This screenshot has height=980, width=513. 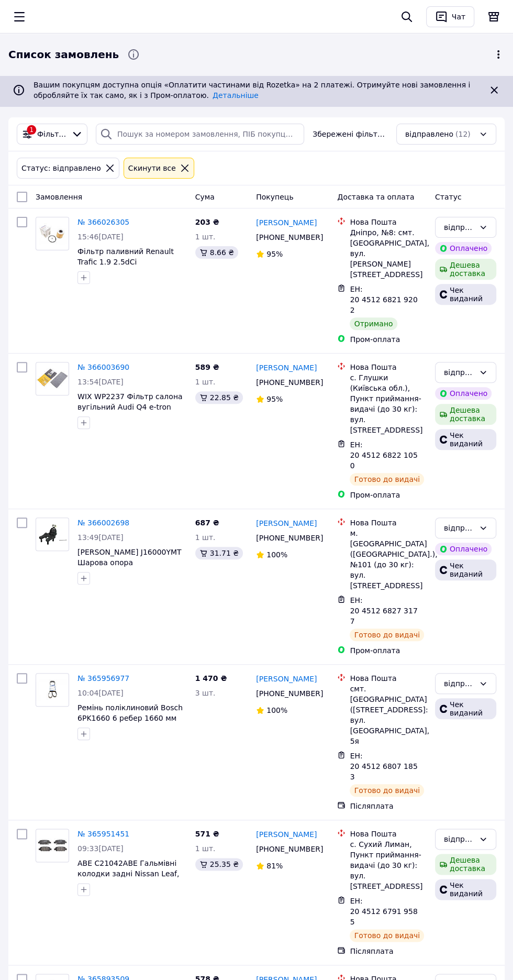 I want to click on span: 571 ₴, so click(x=207, y=834).